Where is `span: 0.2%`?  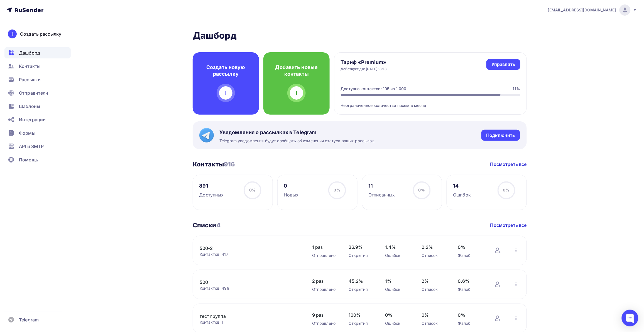 span: 0.2% is located at coordinates (434, 247).